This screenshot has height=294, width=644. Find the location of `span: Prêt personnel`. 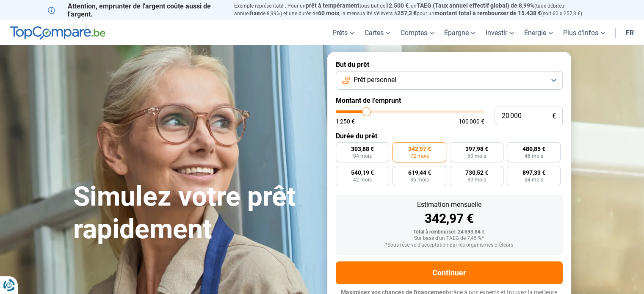

span: Prêt personnel is located at coordinates (374, 80).